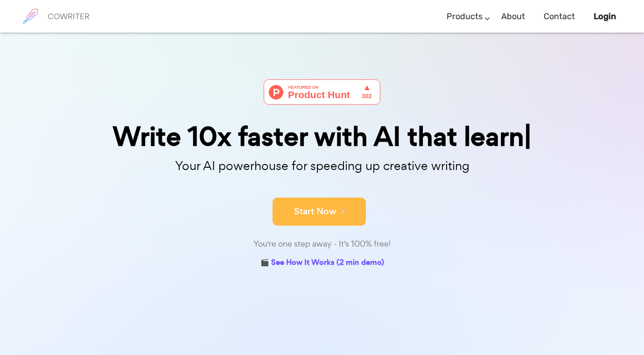 This screenshot has width=644, height=355. What do you see at coordinates (31, 16) in the screenshot?
I see `img: brand logo` at bounding box center [31, 16].